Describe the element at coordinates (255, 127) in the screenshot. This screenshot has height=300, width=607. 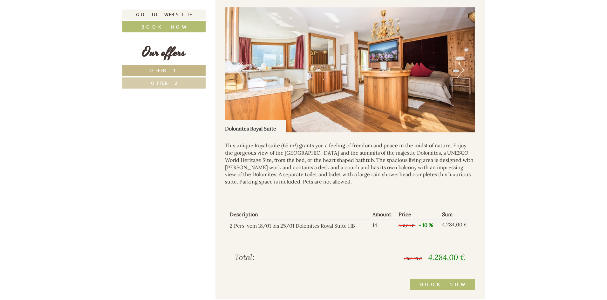
I see `div: Dolomites Royal Suite` at that location.